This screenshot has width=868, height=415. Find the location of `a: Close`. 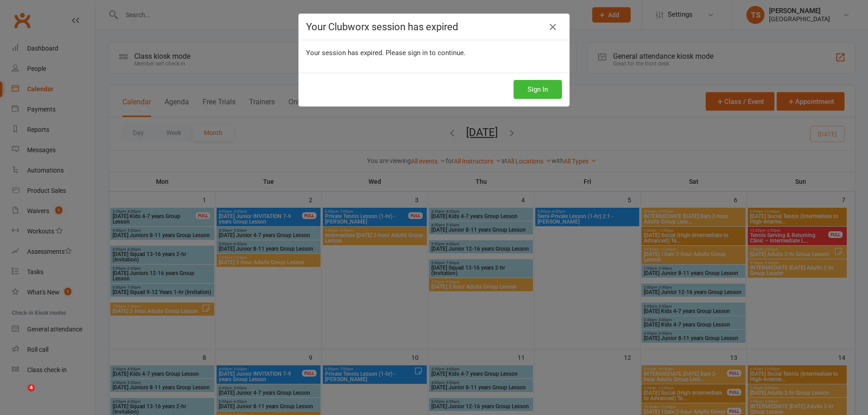

a: Close is located at coordinates (553, 27).